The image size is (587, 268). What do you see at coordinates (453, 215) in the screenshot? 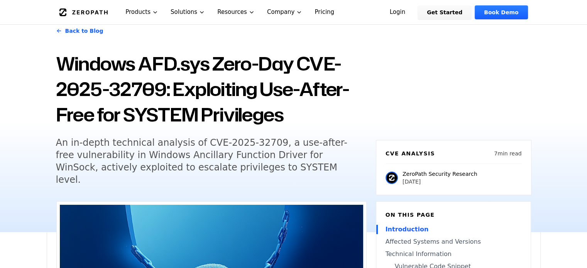
I see `h6: On this page` at bounding box center [453, 215].